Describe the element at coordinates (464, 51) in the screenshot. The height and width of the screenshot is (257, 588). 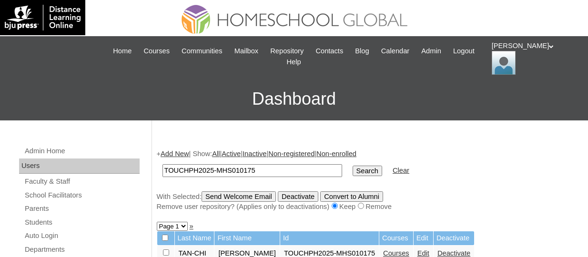
I see `a: Logout` at that location.